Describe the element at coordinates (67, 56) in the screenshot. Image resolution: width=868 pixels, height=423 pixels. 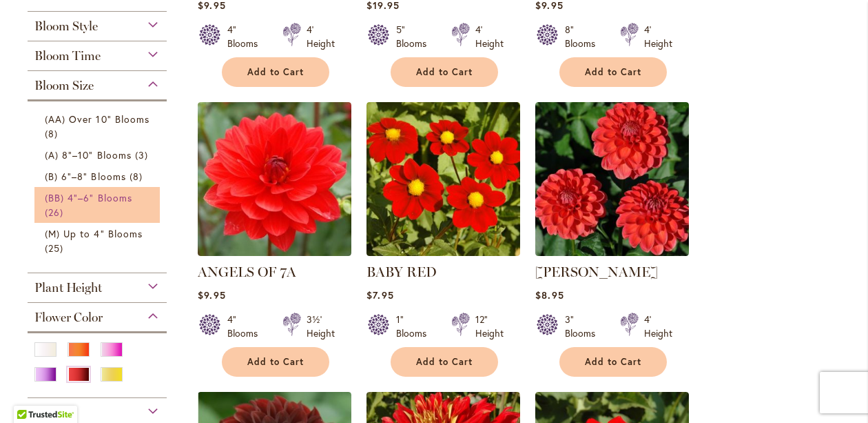
I see `span: Bloom Time` at that location.